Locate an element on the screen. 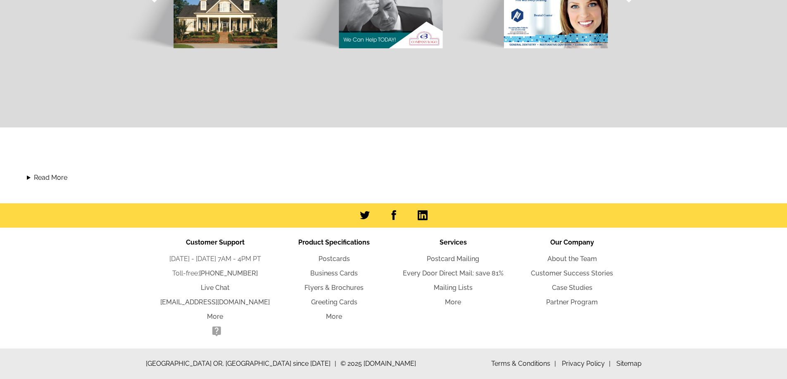 This screenshot has height=379, width=787. span: Our Company is located at coordinates (572, 242).